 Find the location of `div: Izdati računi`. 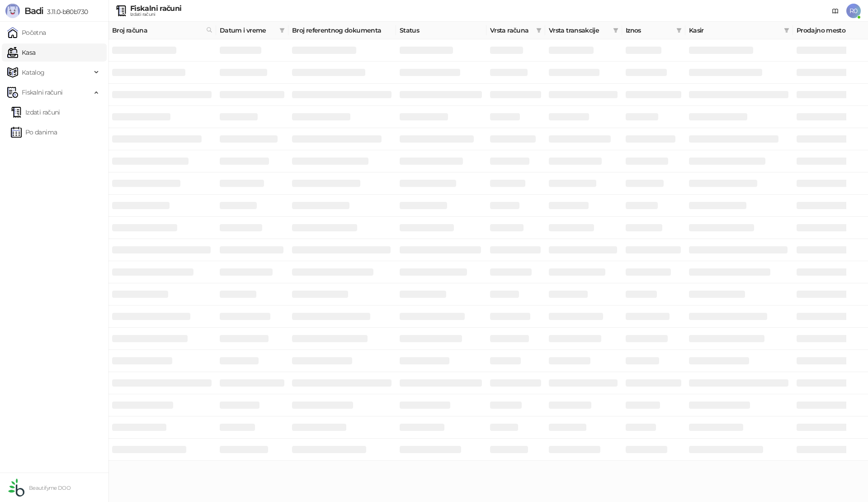

div: Izdati računi is located at coordinates (156, 15).